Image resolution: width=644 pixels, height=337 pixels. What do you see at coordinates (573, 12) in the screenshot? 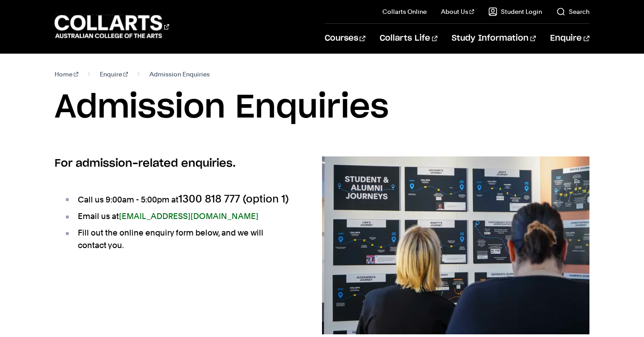
I see `a: Search` at bounding box center [573, 12].